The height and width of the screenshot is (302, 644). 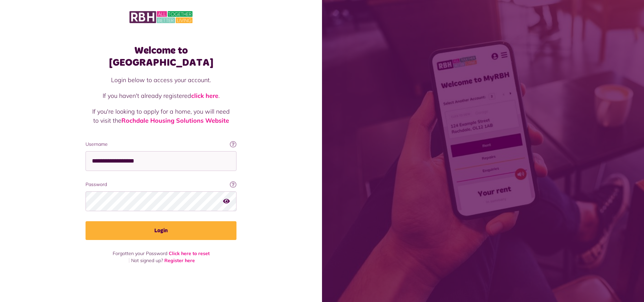 I want to click on span: Not signed up?, so click(x=147, y=260).